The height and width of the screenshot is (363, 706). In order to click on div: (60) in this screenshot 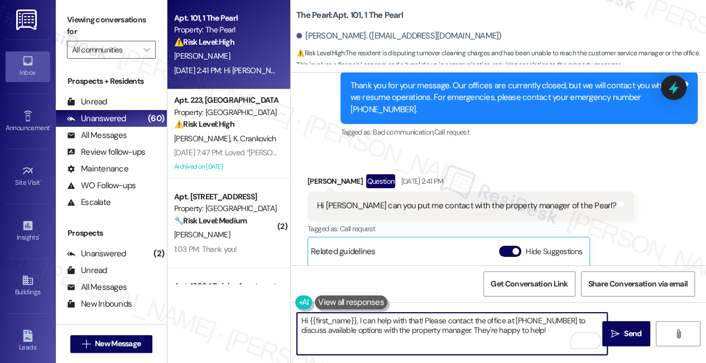, I will do `click(156, 118)`.